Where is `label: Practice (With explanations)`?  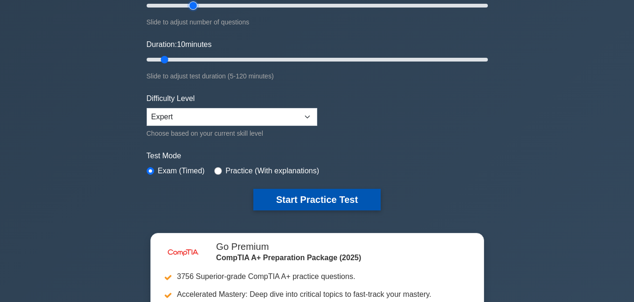
label: Practice (With explanations) is located at coordinates (272, 171).